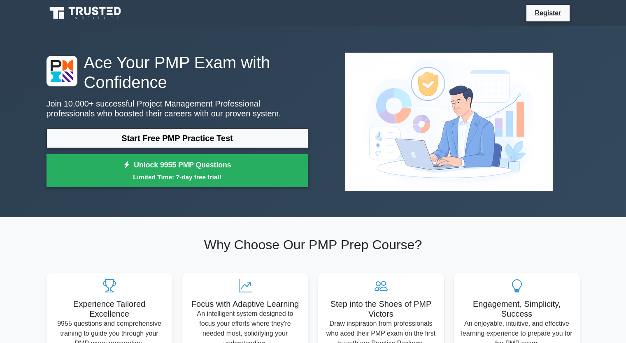 This screenshot has width=626, height=343. Describe the element at coordinates (177, 72) in the screenshot. I see `h1: Ace Your PMP Exam with Confidence` at that location.